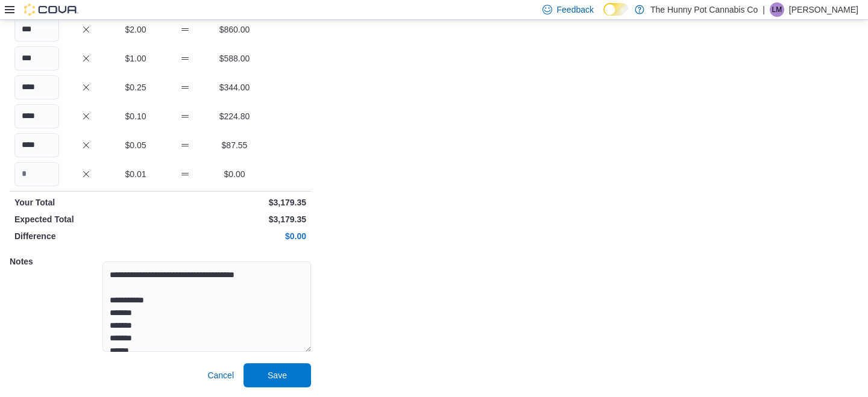 This screenshot has height=397, width=868. I want to click on span: Dark Mode, so click(603, 16).